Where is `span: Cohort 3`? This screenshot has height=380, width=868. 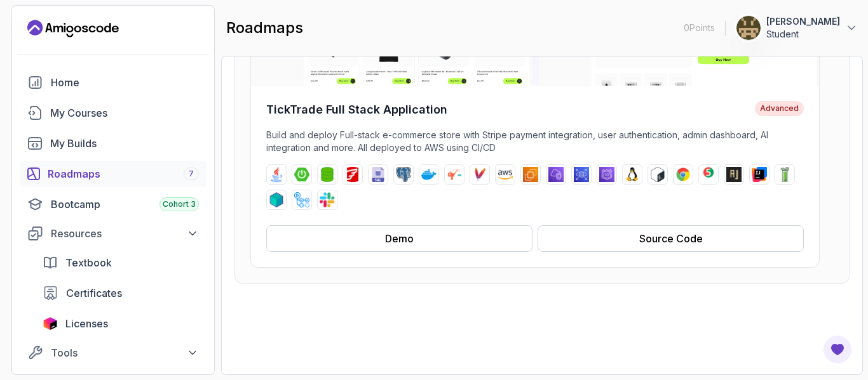
span: Cohort 3 is located at coordinates (179, 204).